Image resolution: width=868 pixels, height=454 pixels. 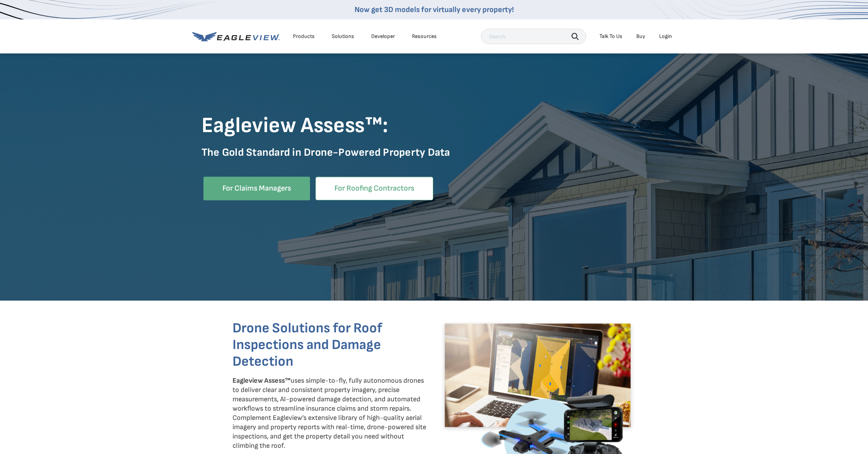 What do you see at coordinates (665, 37) in the screenshot?
I see `div: Login` at bounding box center [665, 37].